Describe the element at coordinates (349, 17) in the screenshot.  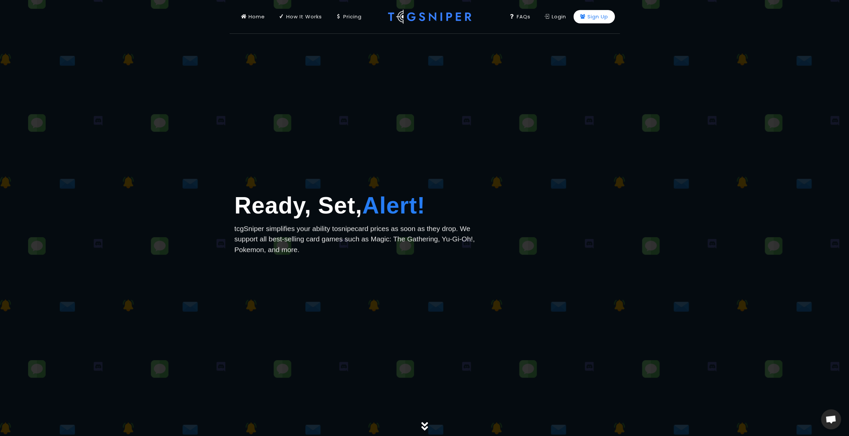
I see `div: Pricing` at that location.